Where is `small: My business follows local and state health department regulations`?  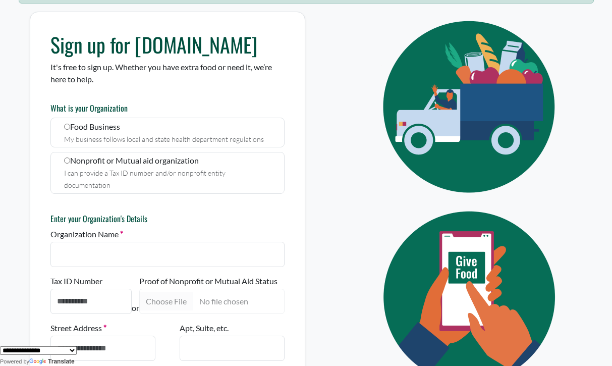 small: My business follows local and state health department regulations is located at coordinates (164, 139).